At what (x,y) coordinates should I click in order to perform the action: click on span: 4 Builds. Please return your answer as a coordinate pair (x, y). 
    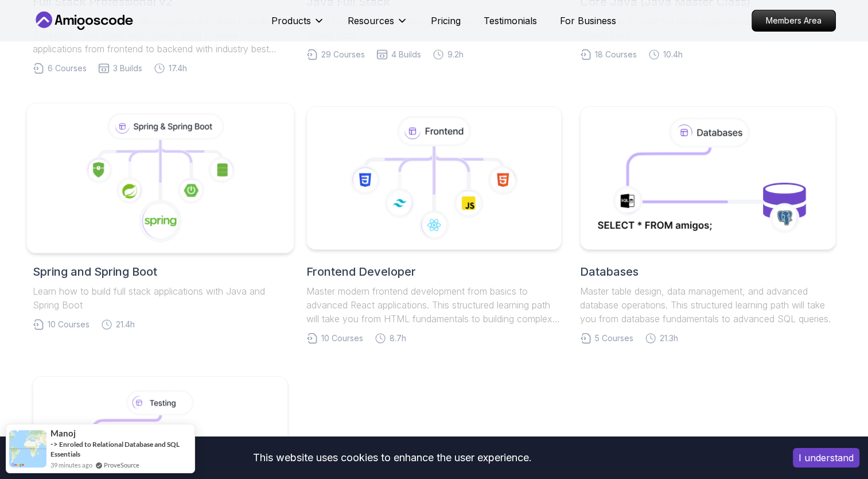
    Looking at the image, I should click on (406, 55).